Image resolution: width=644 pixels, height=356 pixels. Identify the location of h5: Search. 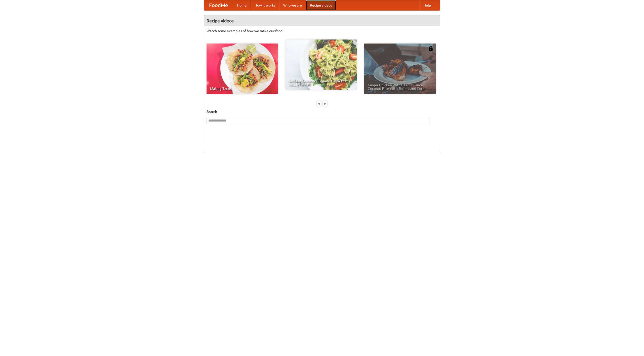
(322, 112).